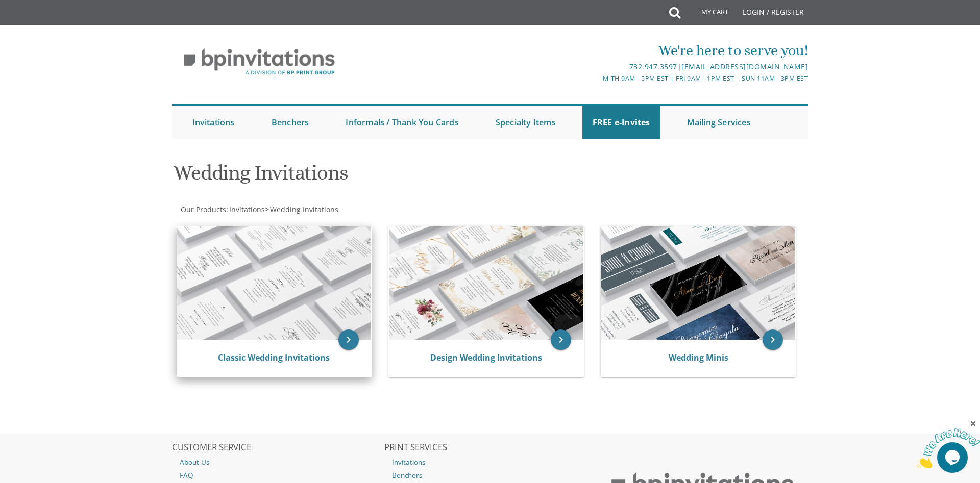 Image resolution: width=980 pixels, height=483 pixels. I want to click on a: FREE e-Invites, so click(621, 123).